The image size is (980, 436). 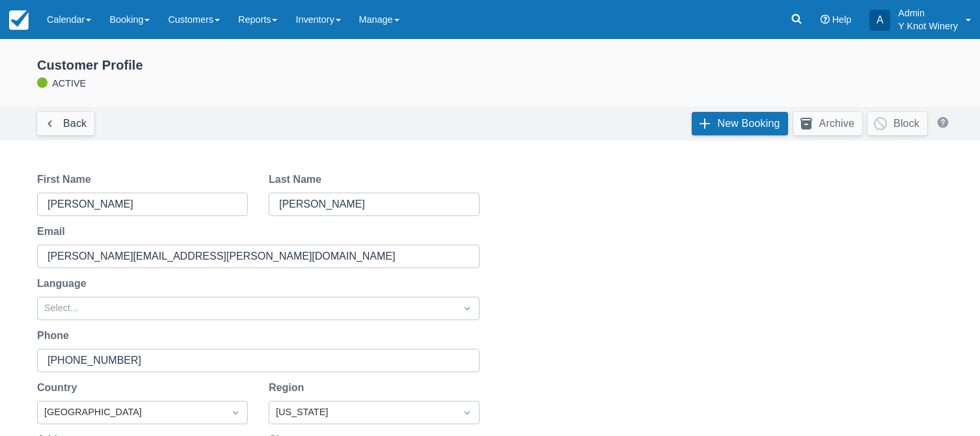 What do you see at coordinates (19, 20) in the screenshot?
I see `img: checkfront-main-nav-mini-logo.png` at bounding box center [19, 20].